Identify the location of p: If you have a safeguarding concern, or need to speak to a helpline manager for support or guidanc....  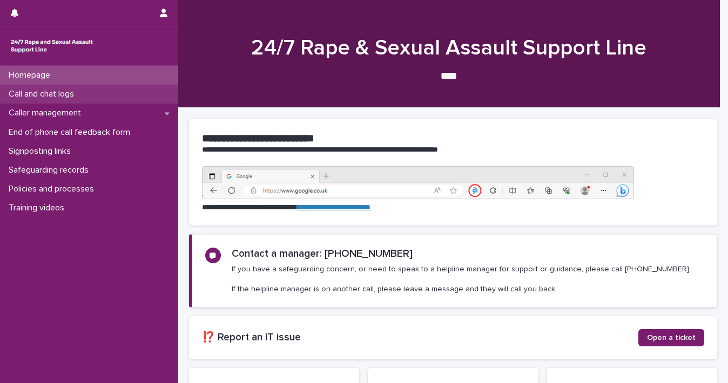
(461, 279).